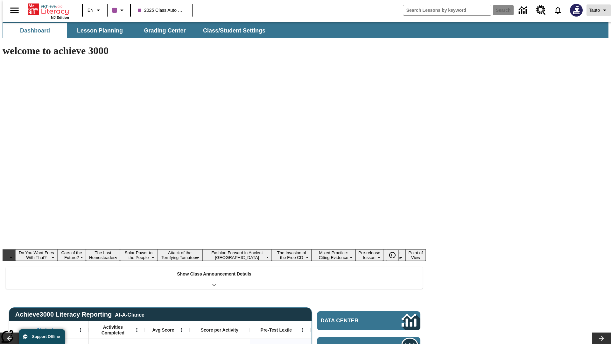 The height and width of the screenshot is (344, 611). Describe the element at coordinates (598, 10) in the screenshot. I see `button: Profile/Settings` at that location.